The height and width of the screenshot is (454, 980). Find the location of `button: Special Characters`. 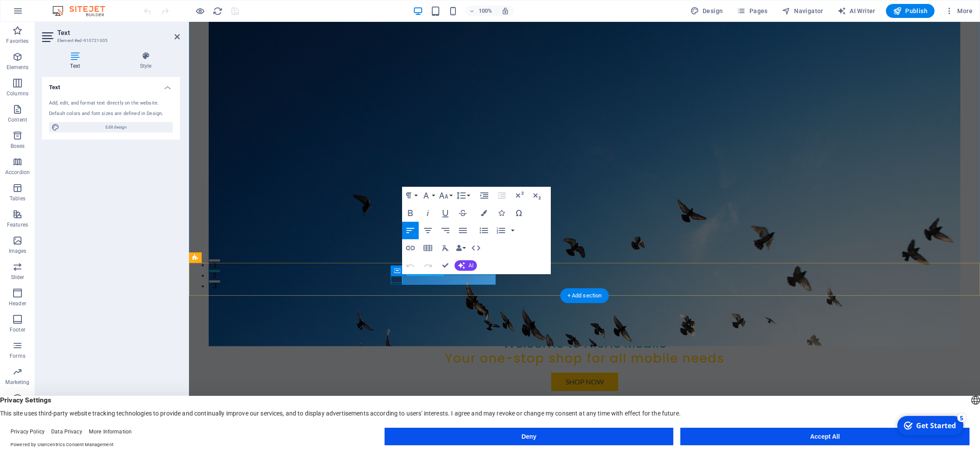

button: Special Characters is located at coordinates (519, 213).